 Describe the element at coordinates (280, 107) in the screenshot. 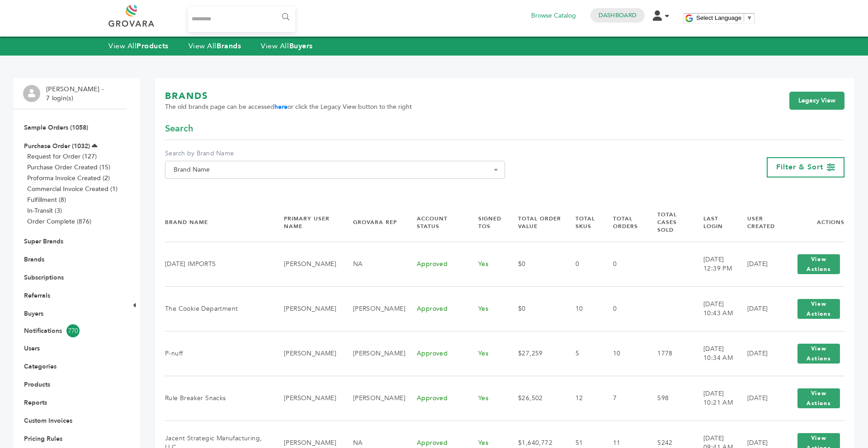

I see `a: here` at that location.